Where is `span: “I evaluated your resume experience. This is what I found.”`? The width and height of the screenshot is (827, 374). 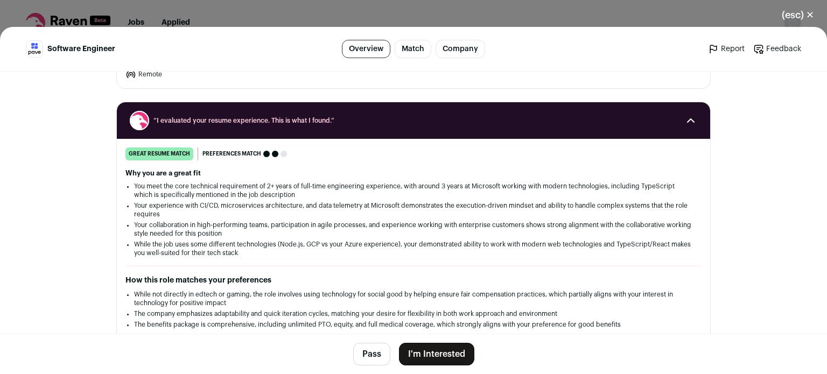 span: “I evaluated your resume experience. This is what I found.” is located at coordinates (414, 121).